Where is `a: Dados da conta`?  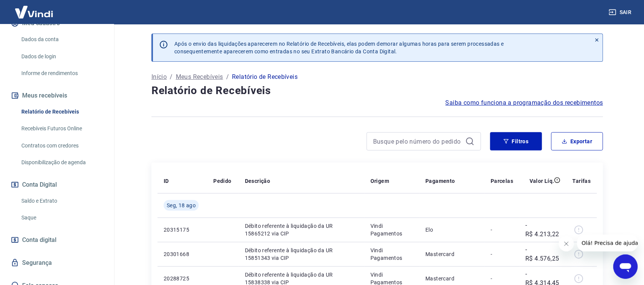
a: Dados da conta is located at coordinates (62, 39).